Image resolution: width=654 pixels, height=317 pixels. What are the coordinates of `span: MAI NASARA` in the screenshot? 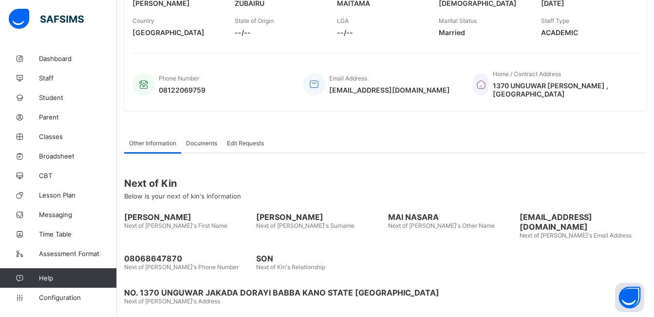 It's located at (452, 217).